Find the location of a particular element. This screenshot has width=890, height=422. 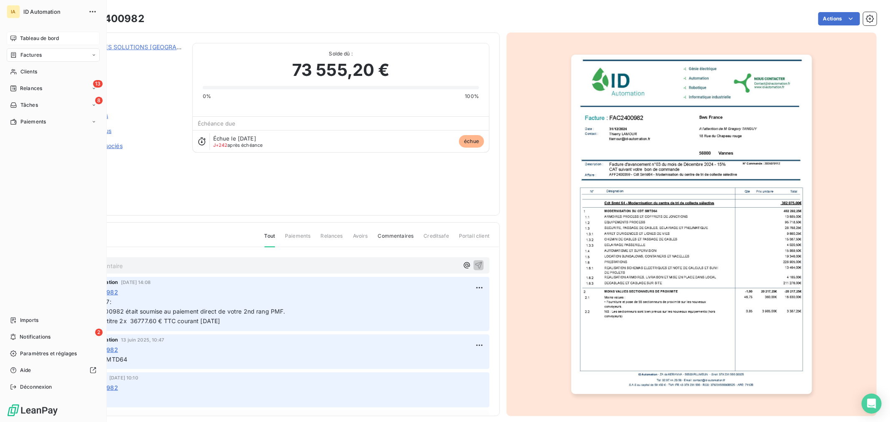

span: Factures is located at coordinates (31, 55).